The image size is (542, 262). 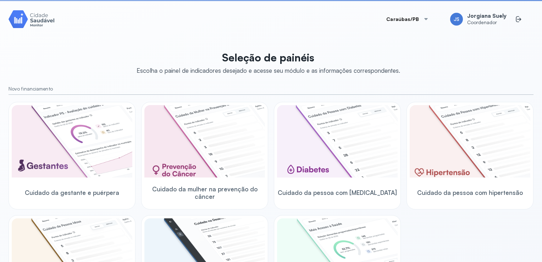 I want to click on span: Jorgiana Suely, so click(x=486, y=16).